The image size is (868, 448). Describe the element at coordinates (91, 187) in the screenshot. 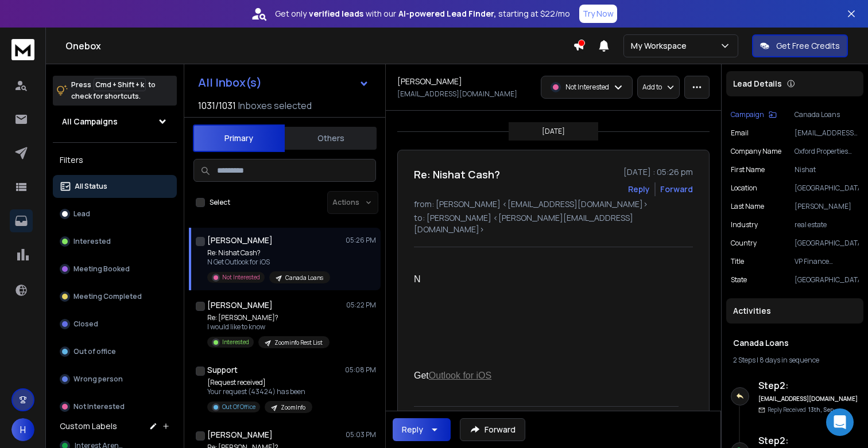

I see `p: All Status` at that location.